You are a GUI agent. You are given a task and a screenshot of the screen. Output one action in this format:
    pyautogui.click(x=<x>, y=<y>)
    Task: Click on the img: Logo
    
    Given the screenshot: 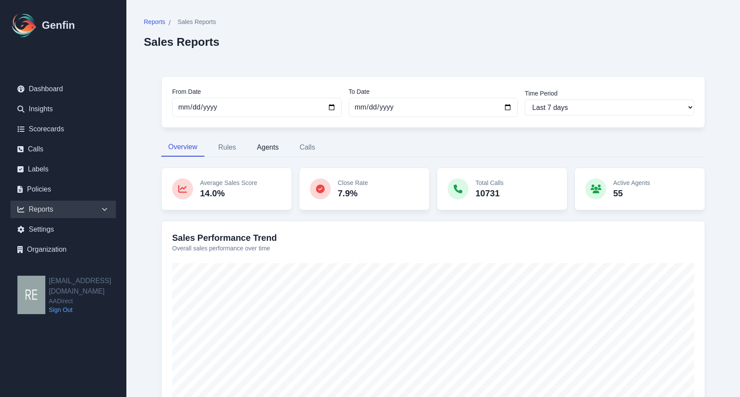 What is the action you would take?
    pyautogui.click(x=24, y=25)
    